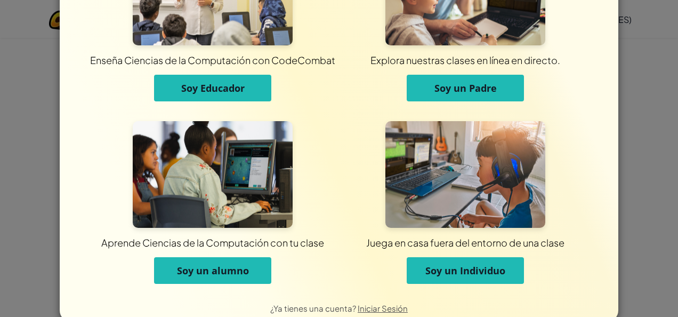 Image resolution: width=678 pixels, height=317 pixels. I want to click on img: Para Estudiantes, so click(213, 174).